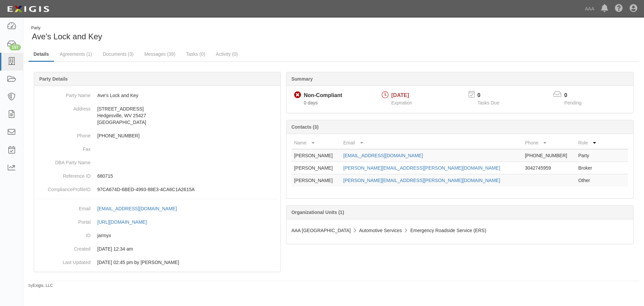 The image size is (644, 306). Describe the element at coordinates (64, 261) in the screenshot. I see `dt: Last Updated` at that location.